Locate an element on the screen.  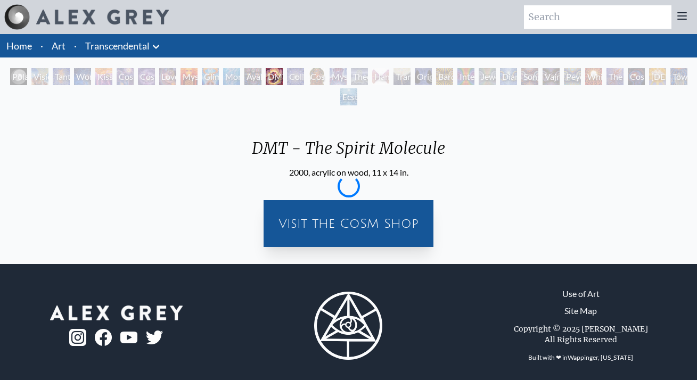
div: 2000, acrylic on wood, 11 x 14 in. is located at coordinates (348, 173).